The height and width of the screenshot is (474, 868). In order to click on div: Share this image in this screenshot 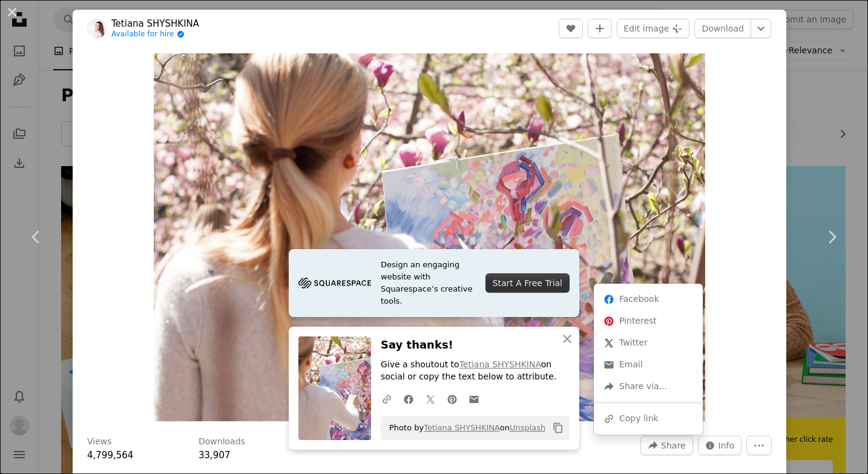, I will do `click(648, 359)`.